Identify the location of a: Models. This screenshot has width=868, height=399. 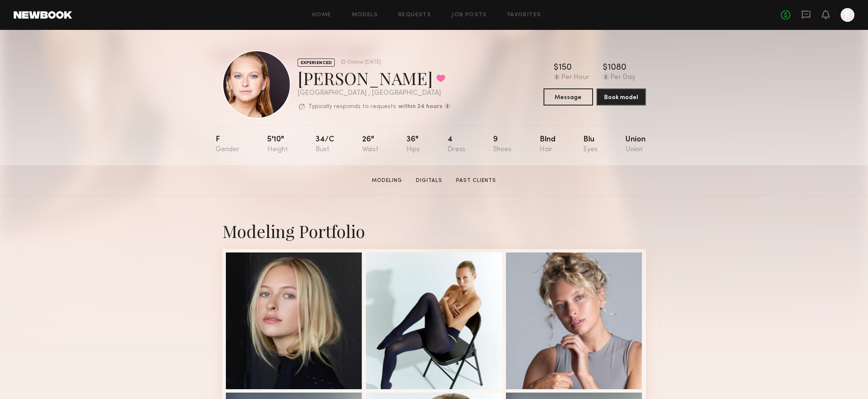
(365, 15).